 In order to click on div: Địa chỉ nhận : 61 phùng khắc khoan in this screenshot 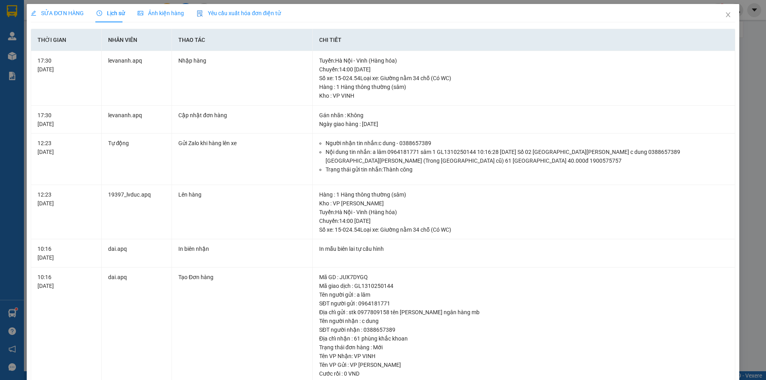, I will do `click(524, 339)`.